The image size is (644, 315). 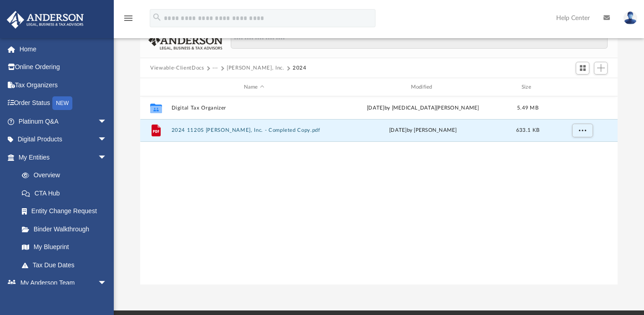 What do you see at coordinates (63, 49) in the screenshot?
I see `a: Home` at bounding box center [63, 49].